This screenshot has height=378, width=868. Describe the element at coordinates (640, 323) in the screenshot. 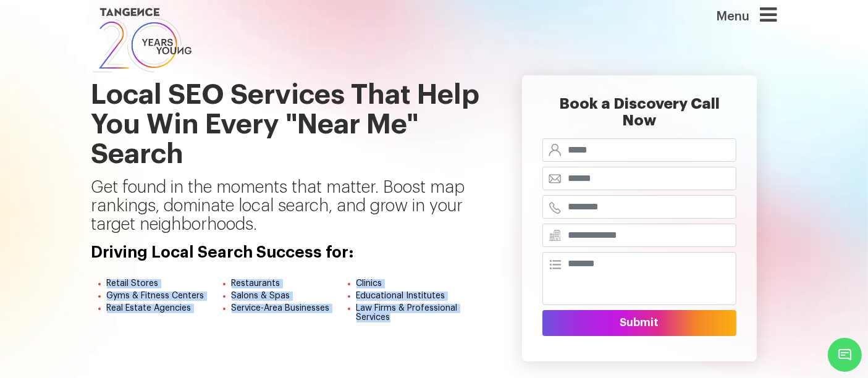

I see `button: Submit` at that location.